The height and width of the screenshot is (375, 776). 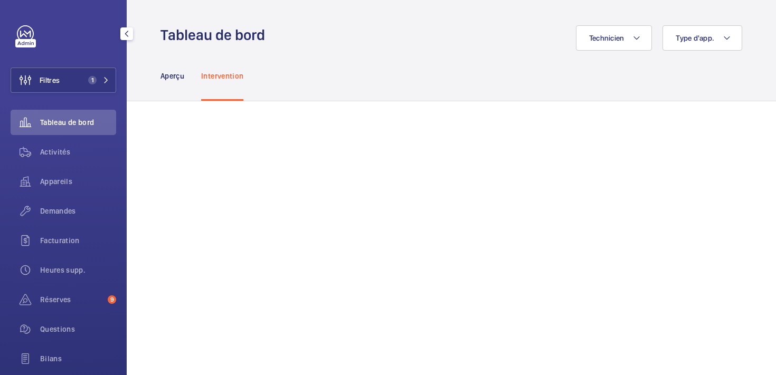 What do you see at coordinates (78, 359) in the screenshot?
I see `span: Bilans` at bounding box center [78, 359].